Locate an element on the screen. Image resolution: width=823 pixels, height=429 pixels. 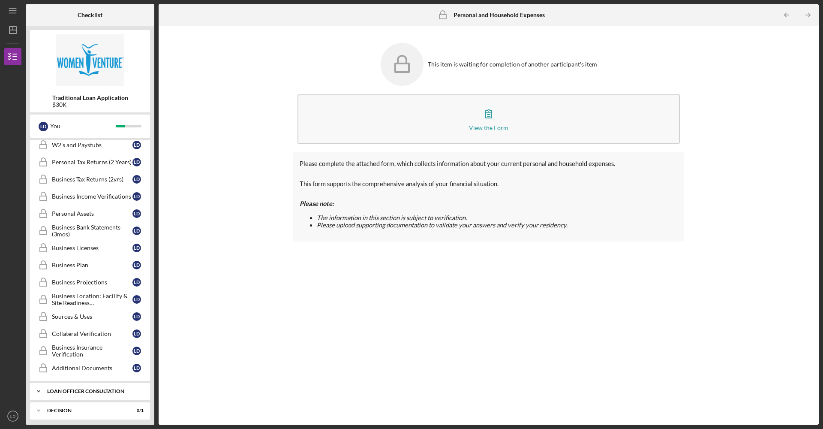
a: Business PlanLD is located at coordinates (90, 265).